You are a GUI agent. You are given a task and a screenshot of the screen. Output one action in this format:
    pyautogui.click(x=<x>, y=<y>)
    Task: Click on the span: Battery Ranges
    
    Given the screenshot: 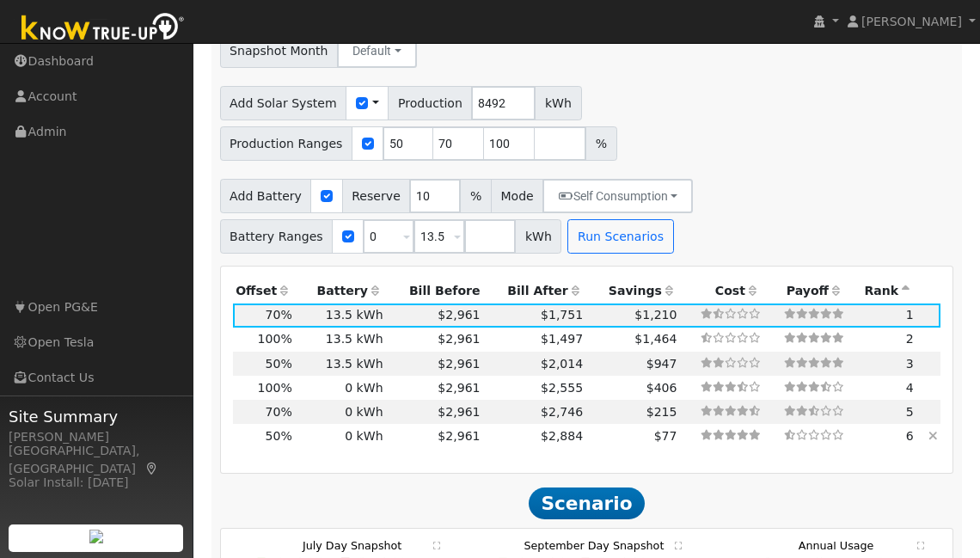 What is the action you would take?
    pyautogui.click(x=277, y=237)
    